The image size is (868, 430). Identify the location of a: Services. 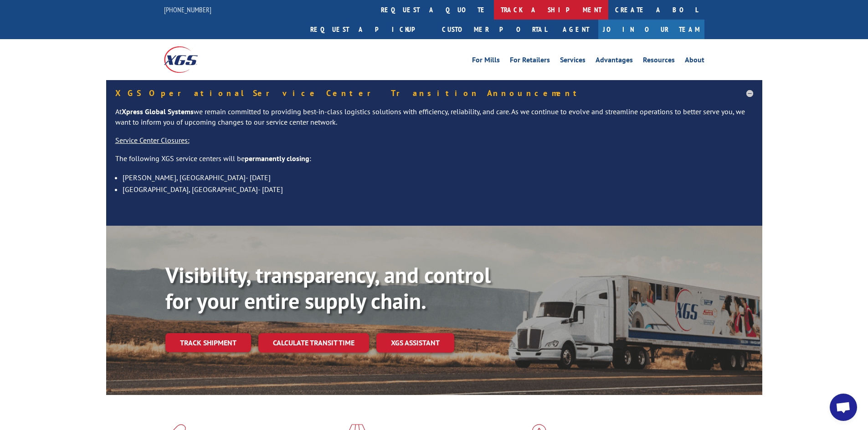
(572, 61).